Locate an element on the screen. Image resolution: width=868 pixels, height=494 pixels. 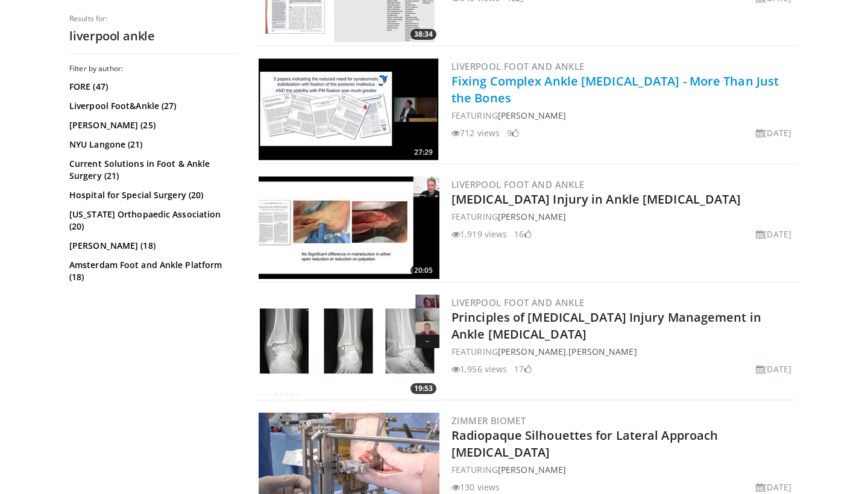
a: 27:29 is located at coordinates (349, 110).